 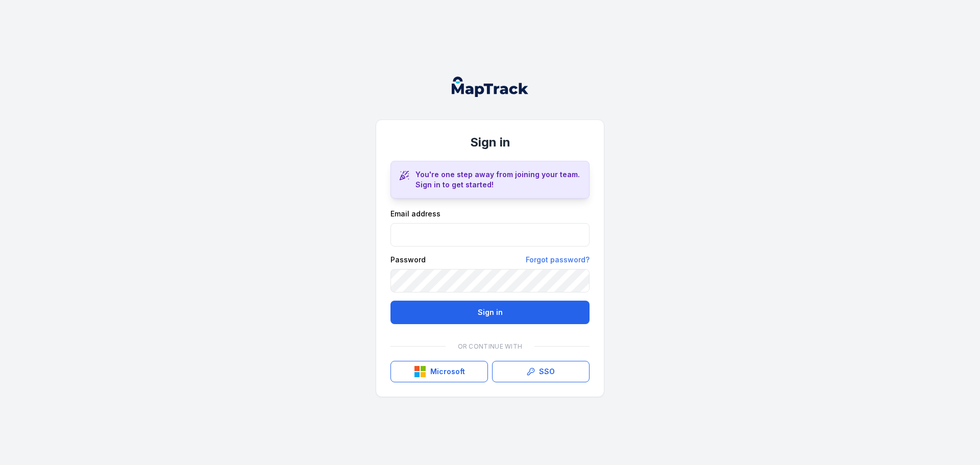 What do you see at coordinates (490, 142) in the screenshot?
I see `h1: Sign in` at bounding box center [490, 142].